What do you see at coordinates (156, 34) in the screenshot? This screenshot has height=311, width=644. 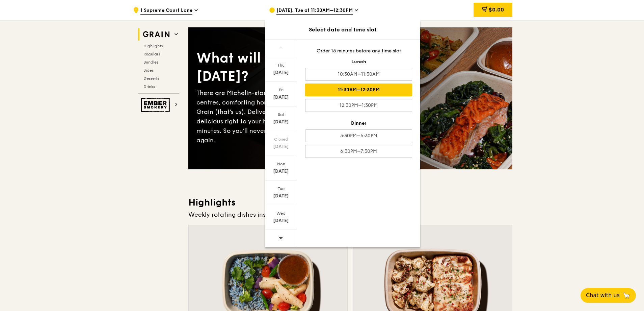 I see `img: Grain web logo` at bounding box center [156, 34].